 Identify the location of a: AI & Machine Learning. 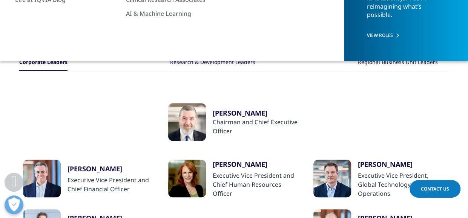
(178, 14).